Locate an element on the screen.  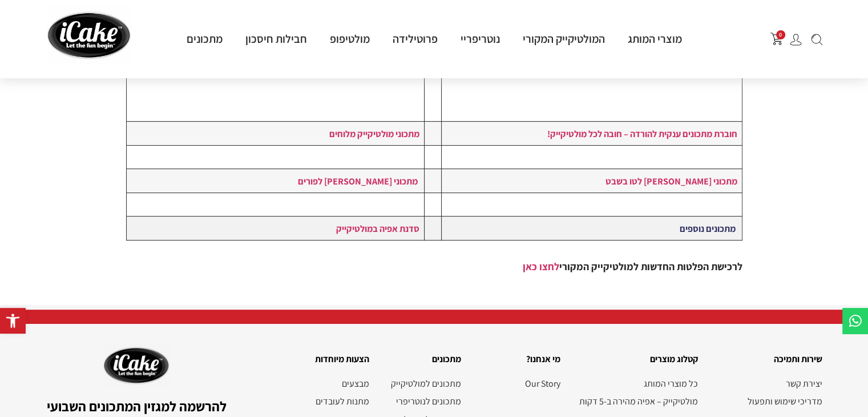
a: לחצו כאן is located at coordinates (541, 266).